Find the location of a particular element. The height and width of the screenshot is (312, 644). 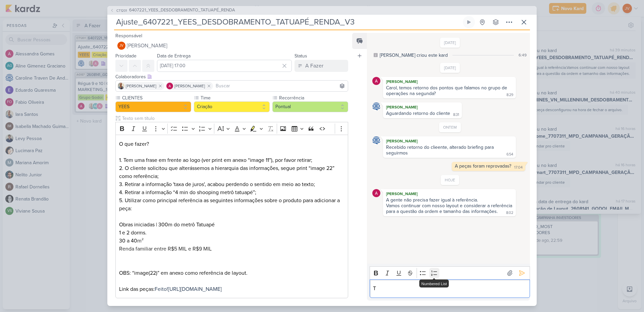

img: Iara Santos is located at coordinates (121, 86).